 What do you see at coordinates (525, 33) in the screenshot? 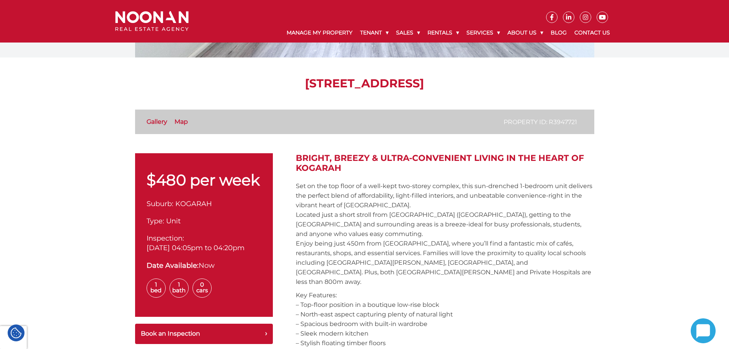
I see `a: About Us` at bounding box center [525, 33].